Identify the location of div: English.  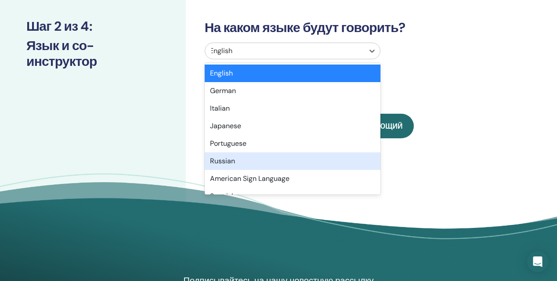
(293, 73).